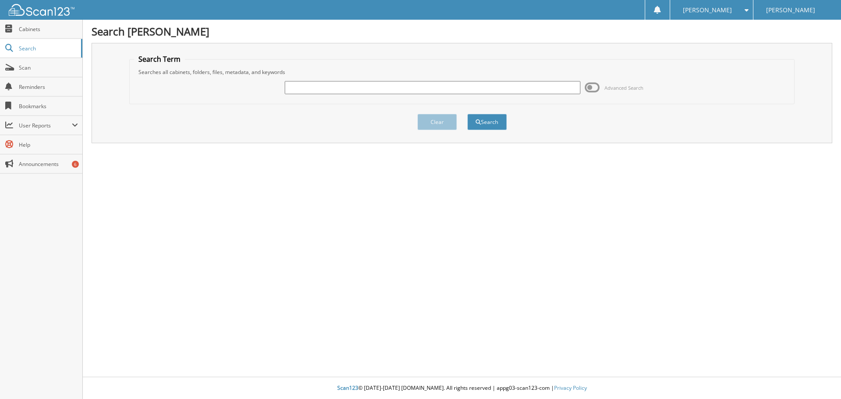 The height and width of the screenshot is (399, 841). Describe the element at coordinates (45, 125) in the screenshot. I see `span: User Reports` at that location.